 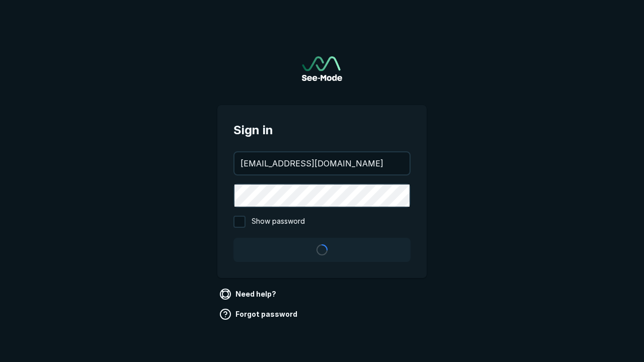 What do you see at coordinates (322, 130) in the screenshot?
I see `span: Sign in` at bounding box center [322, 130].